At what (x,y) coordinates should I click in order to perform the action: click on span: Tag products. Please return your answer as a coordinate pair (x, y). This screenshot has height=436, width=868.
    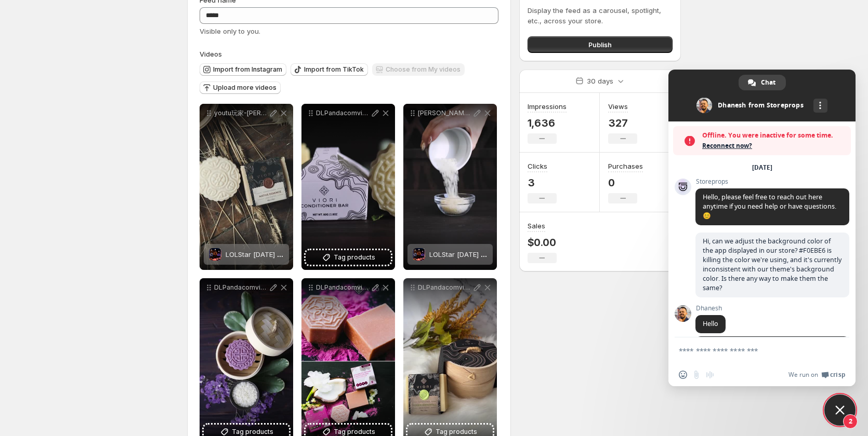
    Looking at the image, I should click on (355, 257).